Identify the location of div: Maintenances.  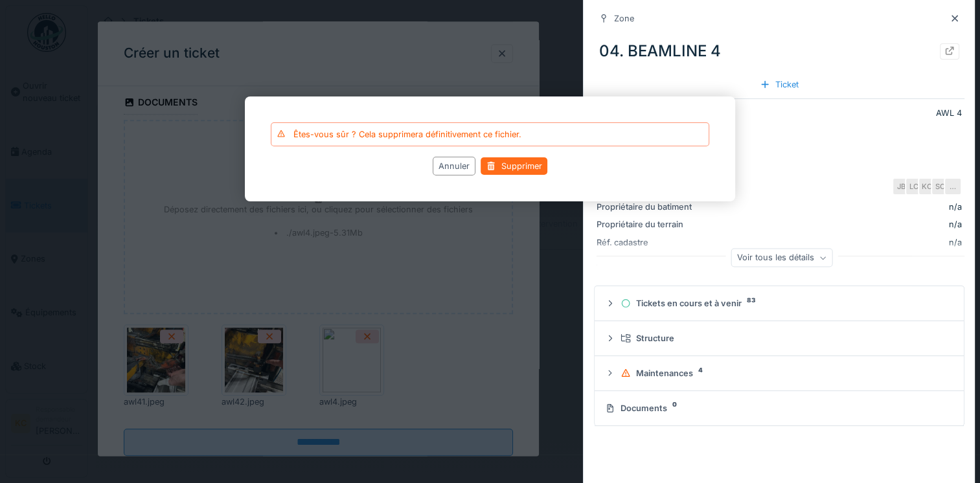
(784, 373).